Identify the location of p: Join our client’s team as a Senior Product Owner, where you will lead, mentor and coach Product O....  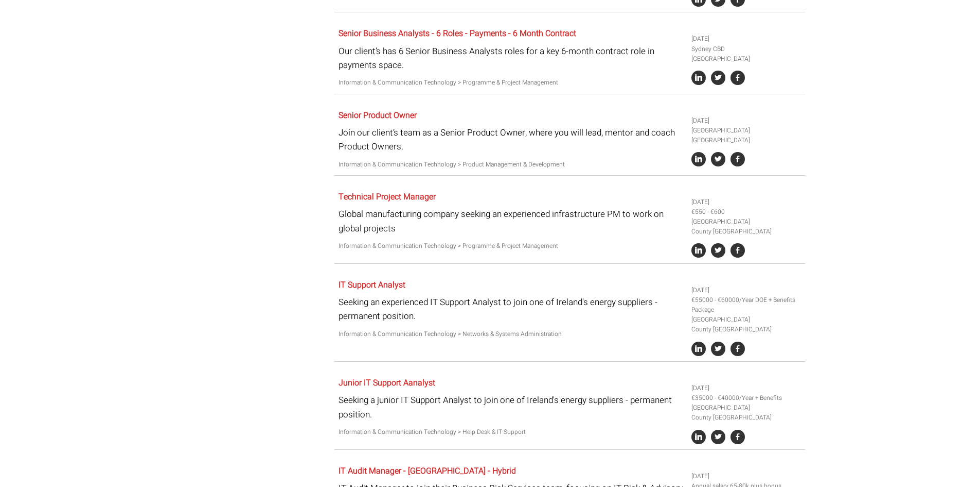
(511, 140).